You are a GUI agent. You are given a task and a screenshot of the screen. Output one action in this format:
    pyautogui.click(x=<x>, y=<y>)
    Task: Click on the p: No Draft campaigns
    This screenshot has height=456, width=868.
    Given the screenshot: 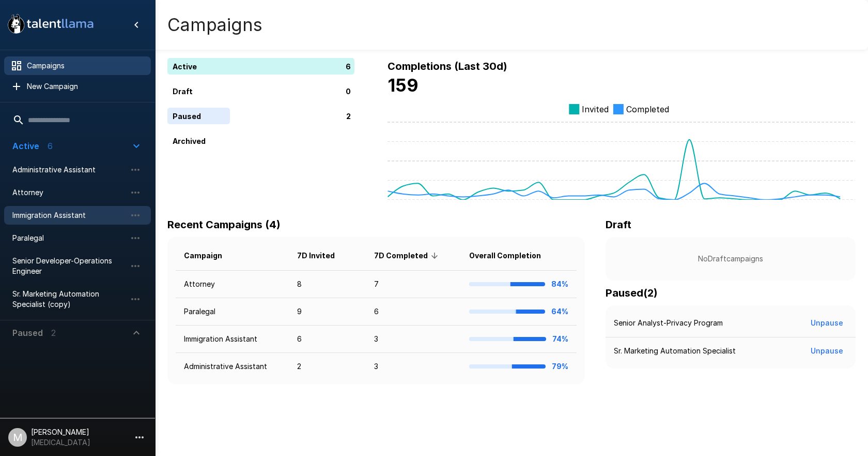 What is the action you would take?
    pyautogui.click(x=731, y=259)
    